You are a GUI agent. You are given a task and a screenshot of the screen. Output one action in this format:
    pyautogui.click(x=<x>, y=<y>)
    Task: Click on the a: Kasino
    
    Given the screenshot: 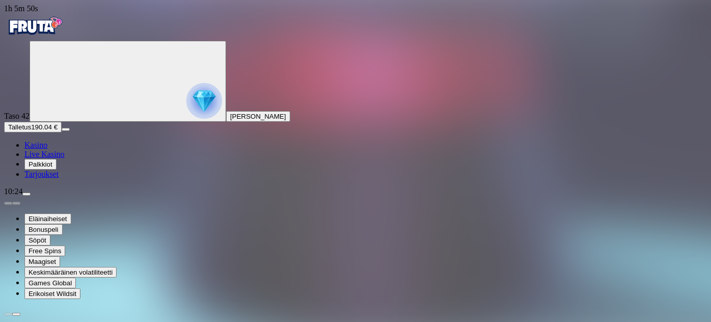 What is the action you would take?
    pyautogui.click(x=36, y=145)
    